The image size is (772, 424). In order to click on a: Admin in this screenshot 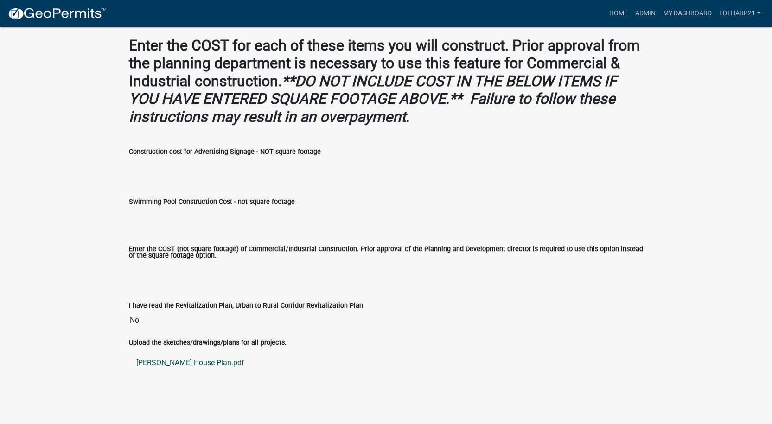, I will do `click(645, 13)`.